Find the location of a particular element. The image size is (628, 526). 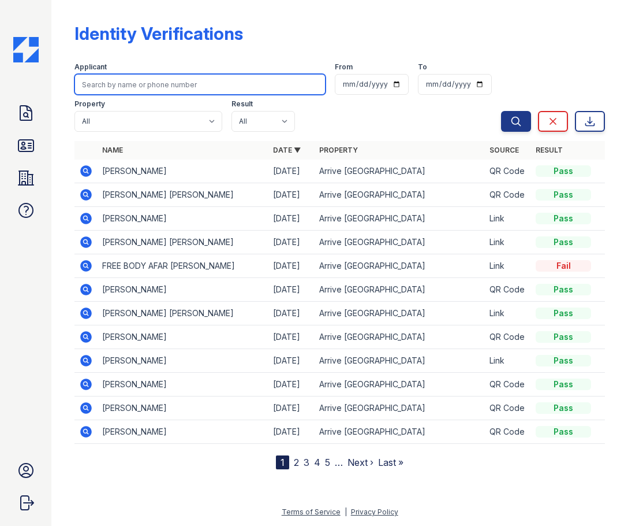

label: To is located at coordinates (423, 67).